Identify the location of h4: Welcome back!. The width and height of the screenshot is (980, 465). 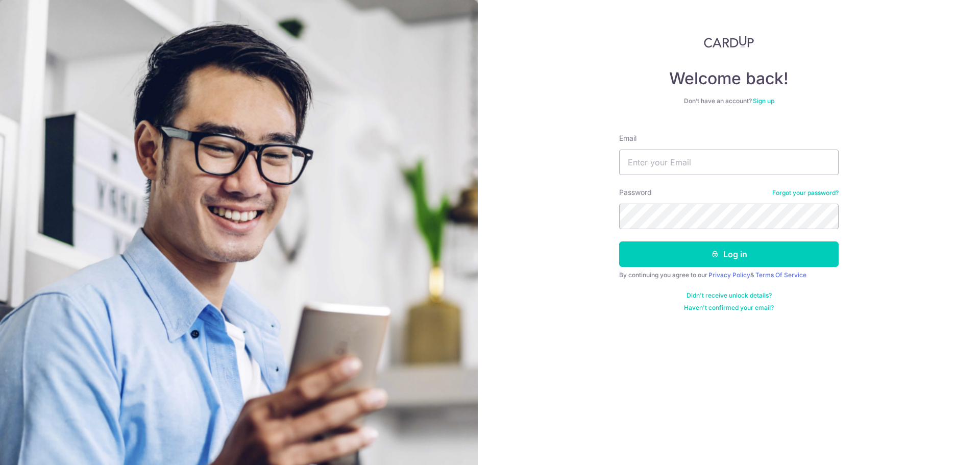
(728, 79).